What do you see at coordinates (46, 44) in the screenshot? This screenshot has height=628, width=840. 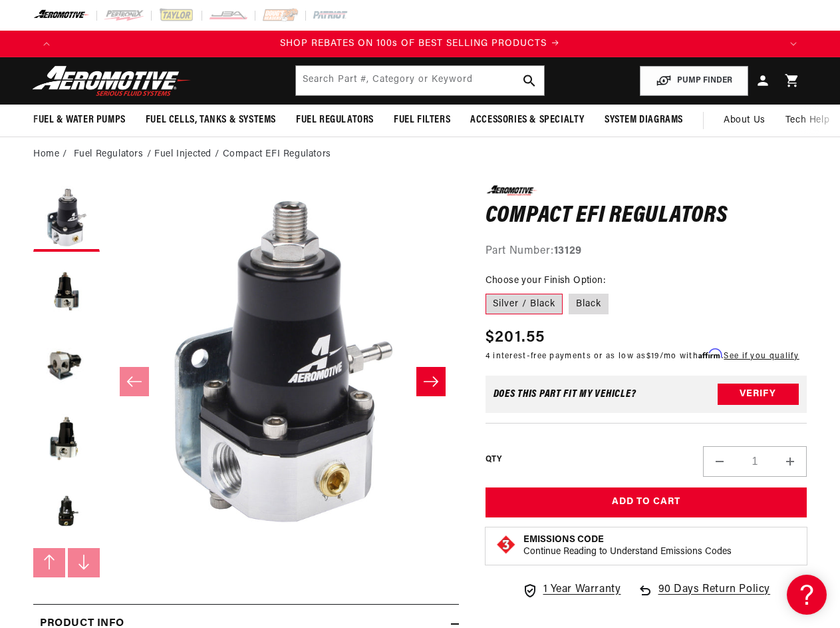 I see `button: Translation missing: en.sections.announcements.previous_announcement` at bounding box center [46, 44].